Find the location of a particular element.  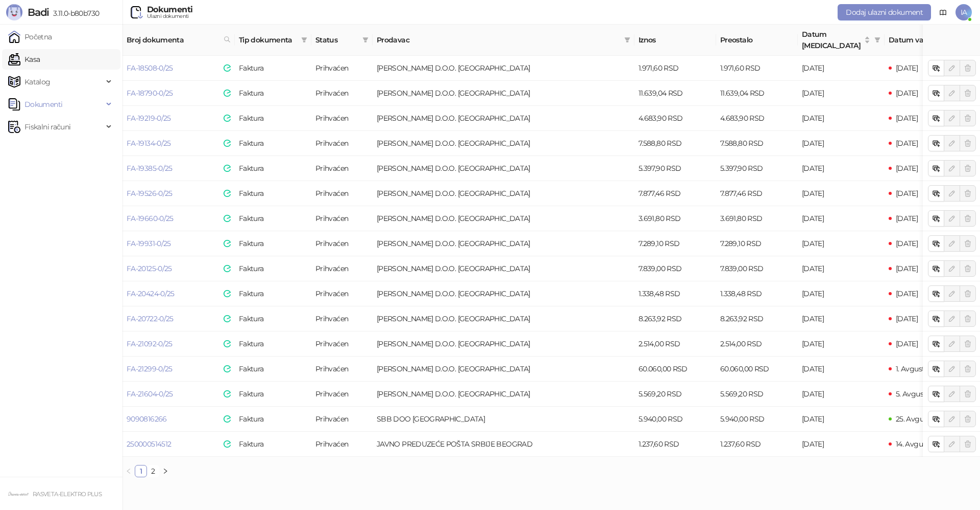

a: Početna is located at coordinates (30, 37).